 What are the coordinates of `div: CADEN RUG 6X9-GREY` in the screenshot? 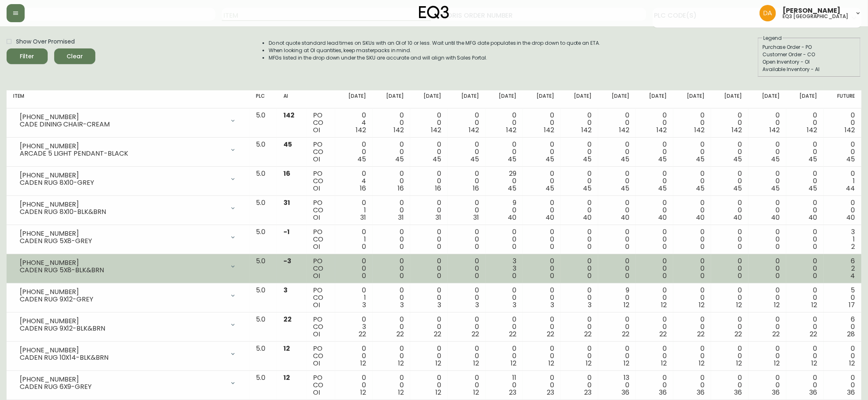 It's located at (122, 387).